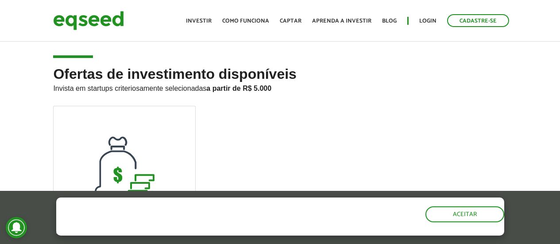  Describe the element at coordinates (246, 21) in the screenshot. I see `a: Como funciona` at that location.